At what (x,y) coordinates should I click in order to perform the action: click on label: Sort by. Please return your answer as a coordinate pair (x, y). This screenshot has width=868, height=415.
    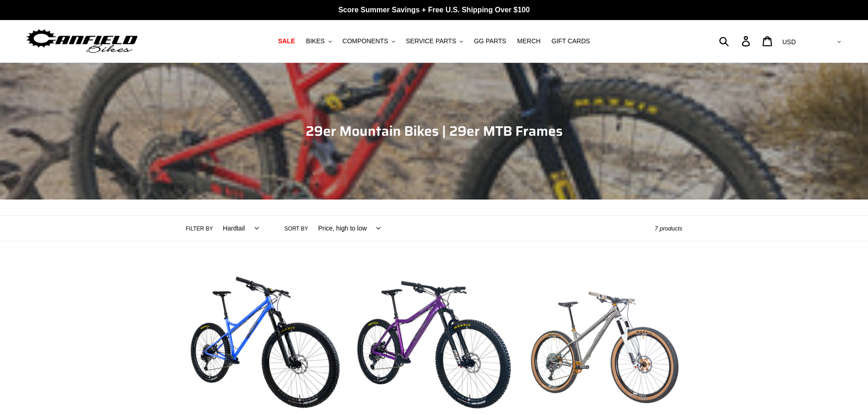
    Looking at the image, I should click on (296, 229).